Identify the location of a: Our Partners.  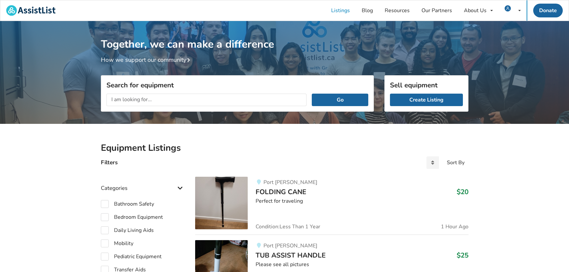
(436, 11).